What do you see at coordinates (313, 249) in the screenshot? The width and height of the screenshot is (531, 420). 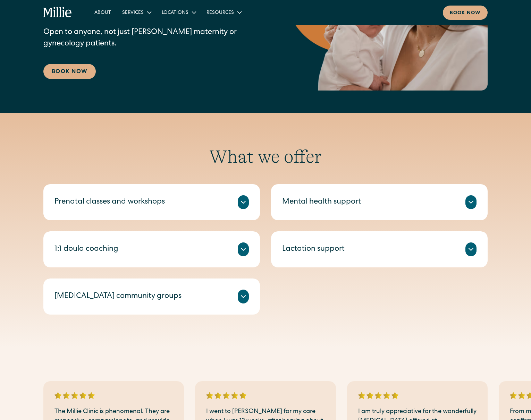 I see `div: Lactation support` at bounding box center [313, 249].